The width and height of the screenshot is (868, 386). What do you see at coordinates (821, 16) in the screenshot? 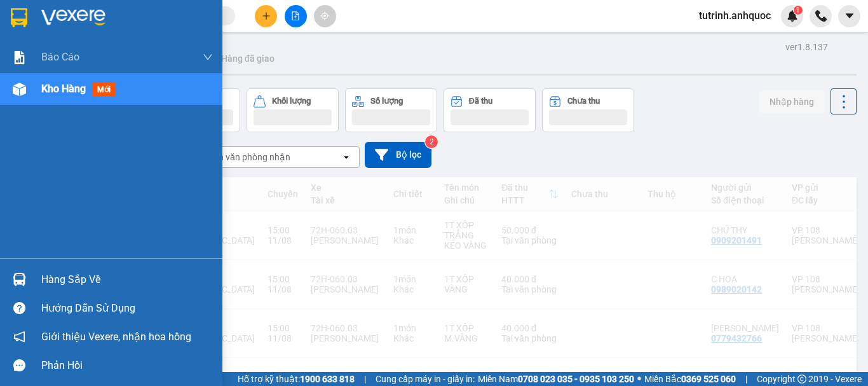
I see `img: phone-icon` at bounding box center [821, 16].